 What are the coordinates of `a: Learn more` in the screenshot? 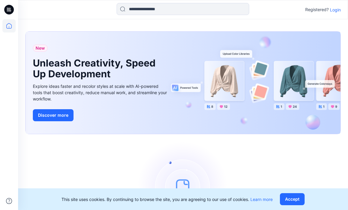 It's located at (261, 199).